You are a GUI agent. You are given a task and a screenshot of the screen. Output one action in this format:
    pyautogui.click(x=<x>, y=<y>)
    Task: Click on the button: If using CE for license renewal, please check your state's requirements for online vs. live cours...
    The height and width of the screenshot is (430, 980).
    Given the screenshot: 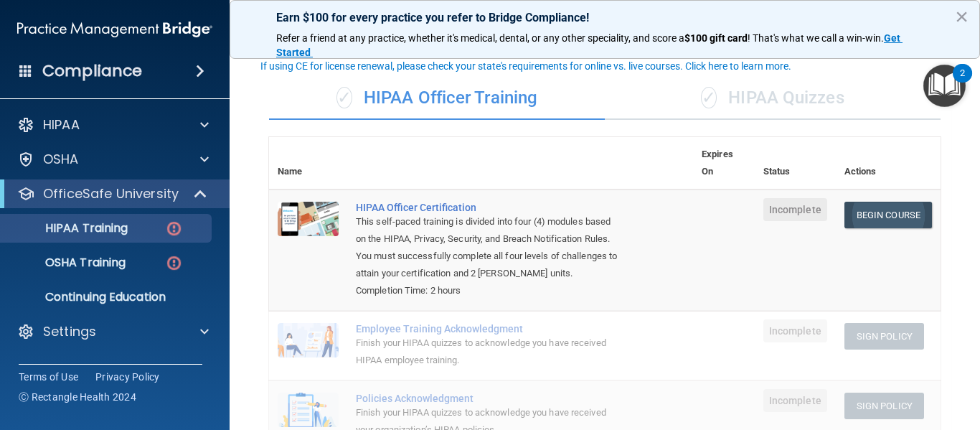 What is the action you would take?
    pyautogui.click(x=526, y=66)
    